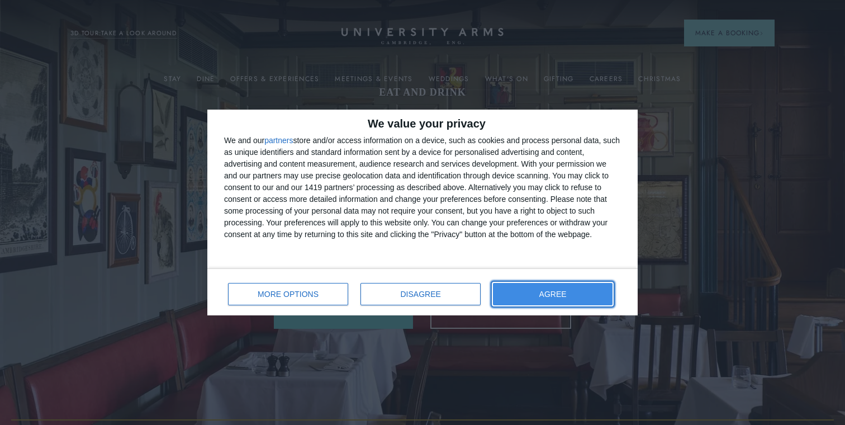 This screenshot has width=845, height=425. I want to click on h2: We value your privacy, so click(423, 124).